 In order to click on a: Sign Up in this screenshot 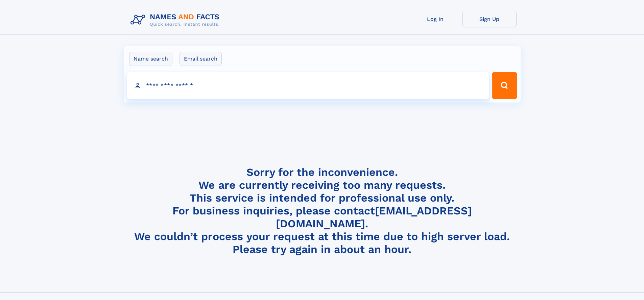, I will do `click(489, 19)`.